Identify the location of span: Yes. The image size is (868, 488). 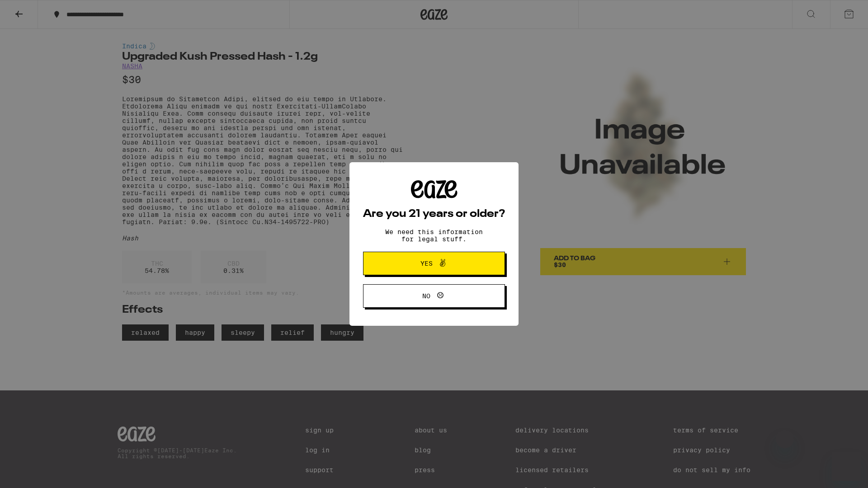
(426, 263).